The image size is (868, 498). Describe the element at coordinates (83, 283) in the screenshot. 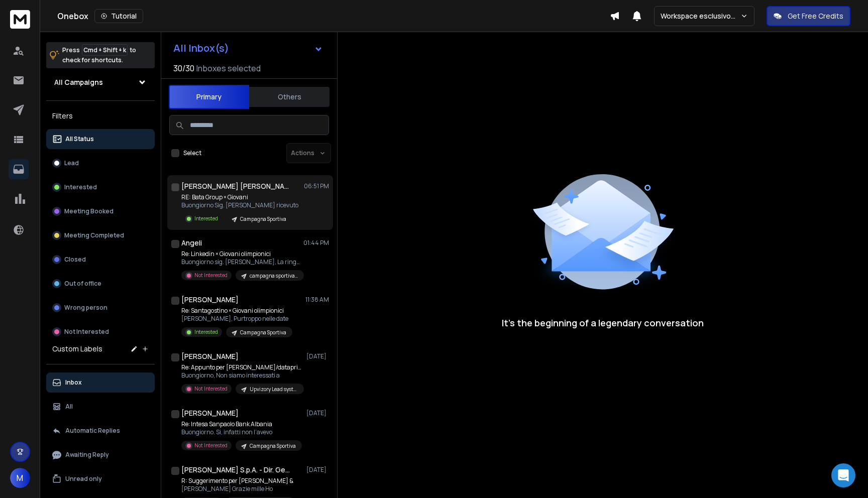

I see `p: Out of office` at that location.